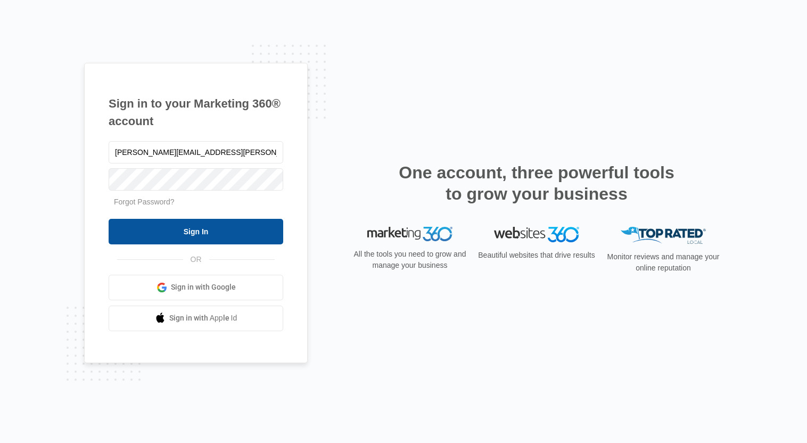 The height and width of the screenshot is (443, 807). What do you see at coordinates (664, 263) in the screenshot?
I see `p: Monitor reviews and manage your online reputation` at bounding box center [664, 263].